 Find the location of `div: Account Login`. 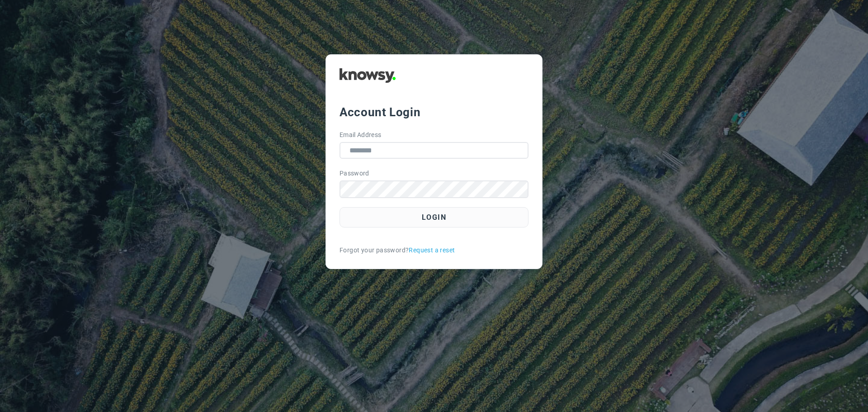

div: Account Login is located at coordinates (434, 112).